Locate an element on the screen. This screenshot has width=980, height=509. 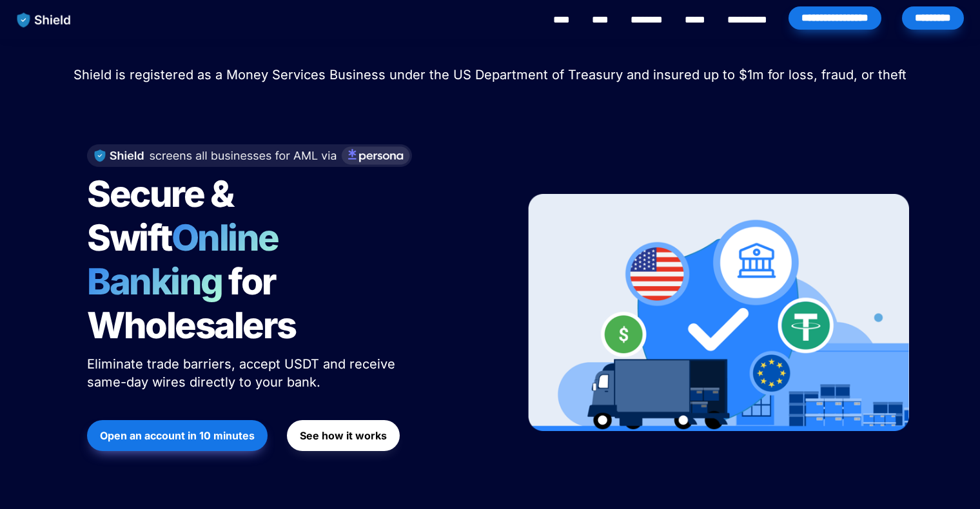
span: Shield is registered as a Money Services Business under the US Department of Treasury and insured... is located at coordinates (490, 75).